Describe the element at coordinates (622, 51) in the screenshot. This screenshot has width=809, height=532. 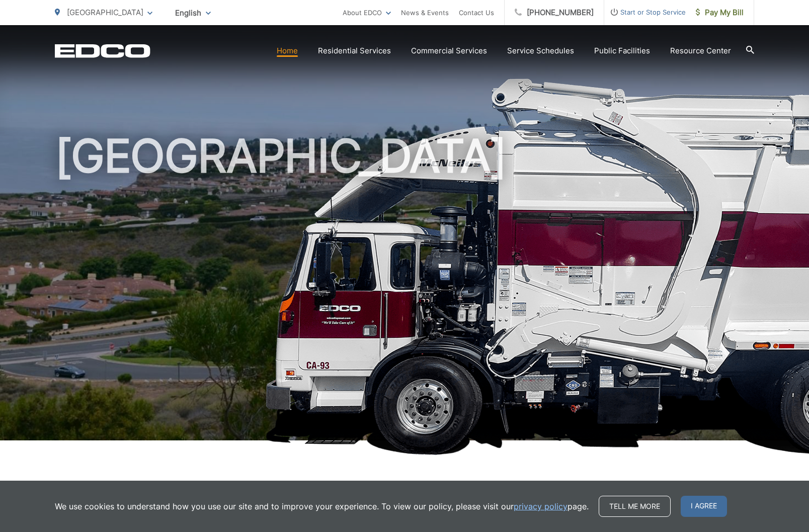
I see `a: Public Facilities` at that location.